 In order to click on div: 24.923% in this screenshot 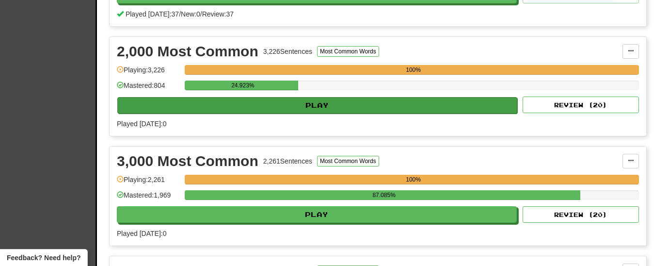, I will do `click(242, 85)`.